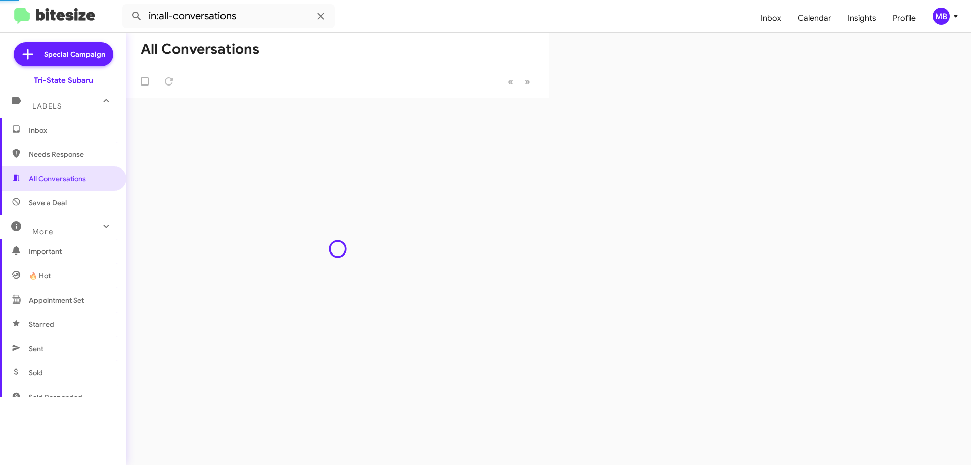 The image size is (971, 465). What do you see at coordinates (815, 18) in the screenshot?
I see `a: Calendar` at bounding box center [815, 18].